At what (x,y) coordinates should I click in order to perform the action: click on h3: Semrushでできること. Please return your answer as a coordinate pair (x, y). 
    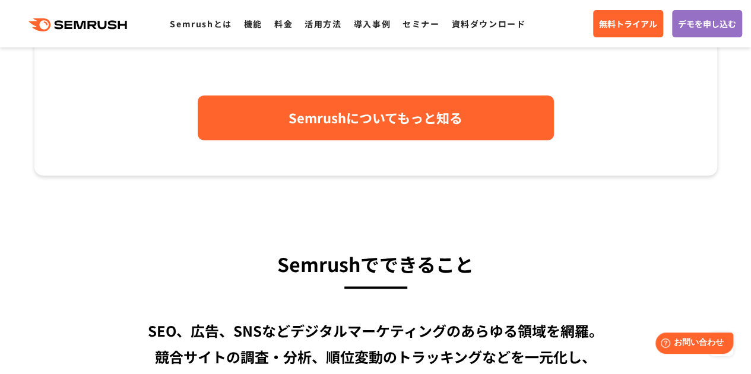
    Looking at the image, I should click on (376, 264).